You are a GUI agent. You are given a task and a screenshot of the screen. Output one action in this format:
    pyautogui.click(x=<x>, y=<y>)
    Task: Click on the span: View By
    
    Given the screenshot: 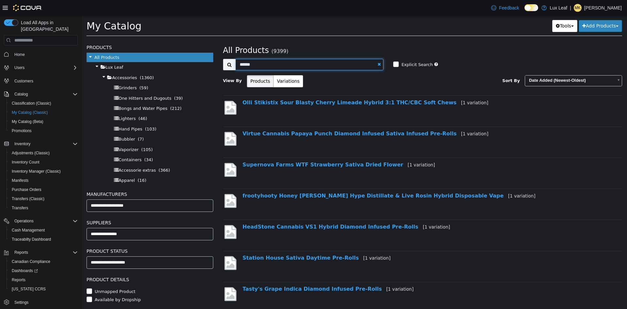 What is the action you would take?
    pyautogui.click(x=151, y=65)
    